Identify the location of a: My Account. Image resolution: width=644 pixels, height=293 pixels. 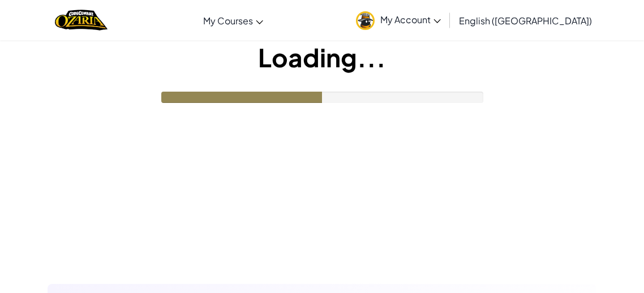
(399, 20).